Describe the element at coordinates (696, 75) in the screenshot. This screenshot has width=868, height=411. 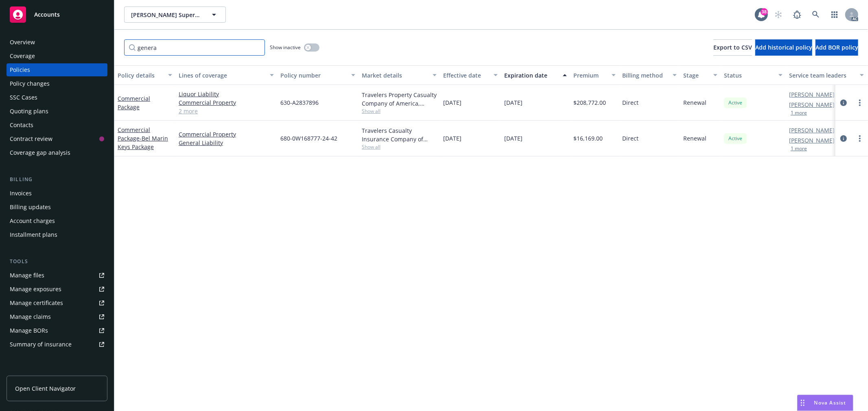
I see `div: Stage` at that location.